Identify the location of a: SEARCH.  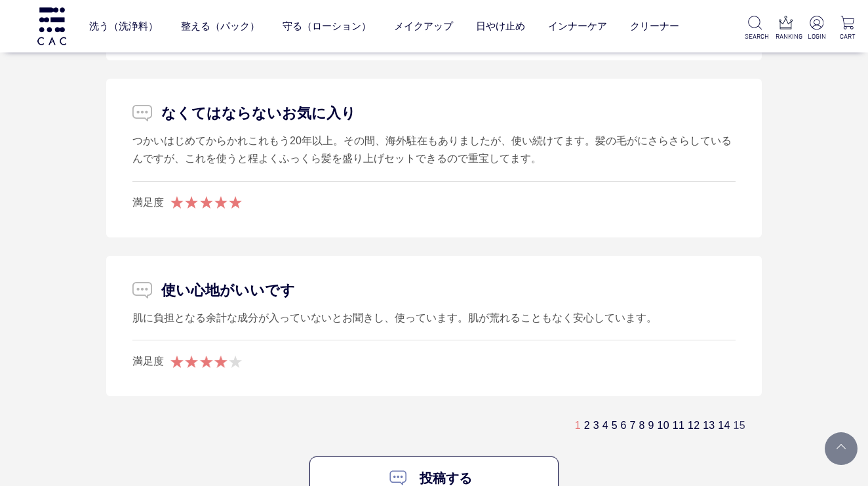
(755, 28).